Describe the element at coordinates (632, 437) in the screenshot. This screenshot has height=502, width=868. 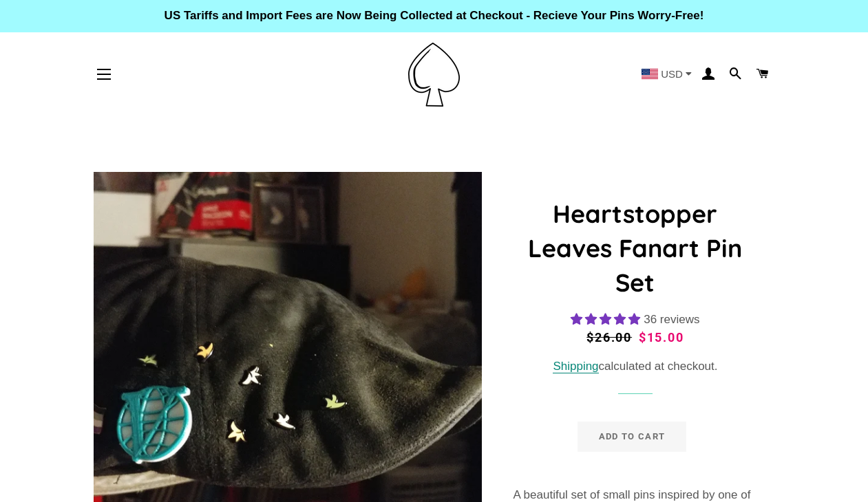
I see `button: Add to Cart` at that location.